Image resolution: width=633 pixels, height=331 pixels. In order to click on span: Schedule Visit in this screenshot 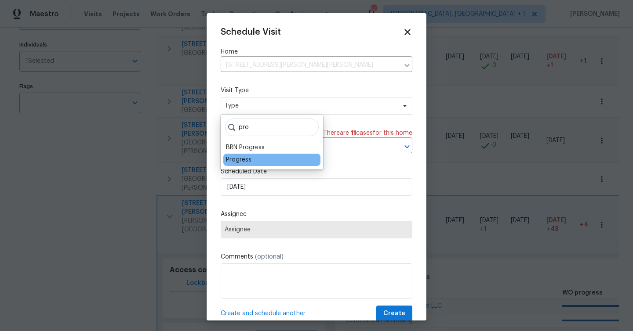, I will do `click(251, 32)`.